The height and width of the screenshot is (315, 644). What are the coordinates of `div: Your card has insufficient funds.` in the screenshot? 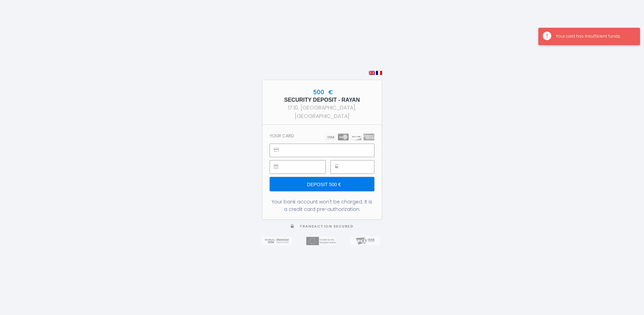 It's located at (594, 36).